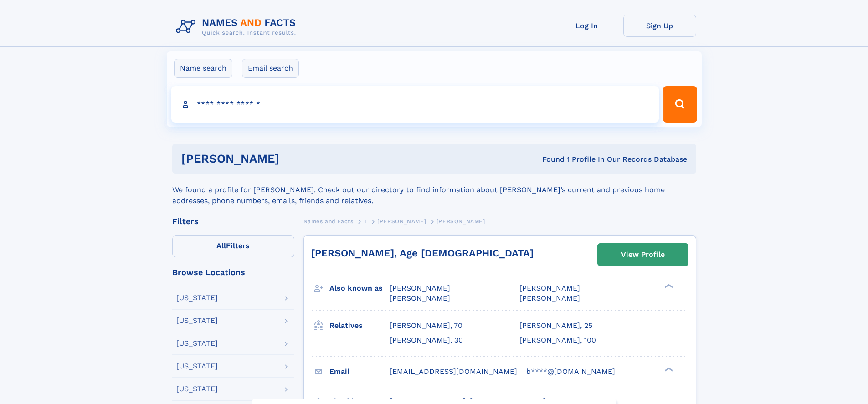  I want to click on div: View Profile, so click(643, 254).